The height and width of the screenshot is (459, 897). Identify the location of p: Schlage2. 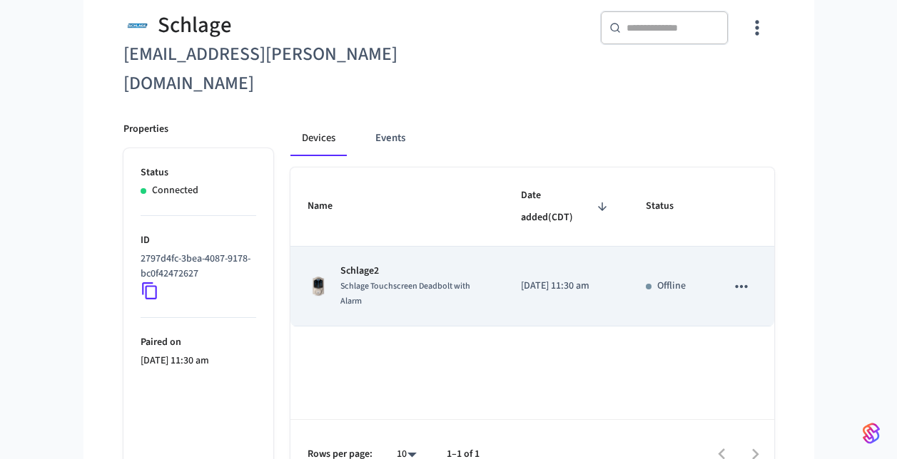
(413, 271).